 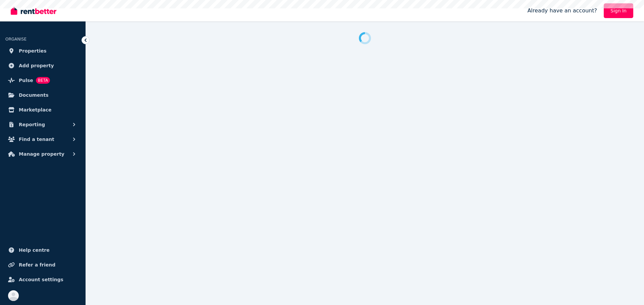 I want to click on button: Manage property, so click(x=42, y=154).